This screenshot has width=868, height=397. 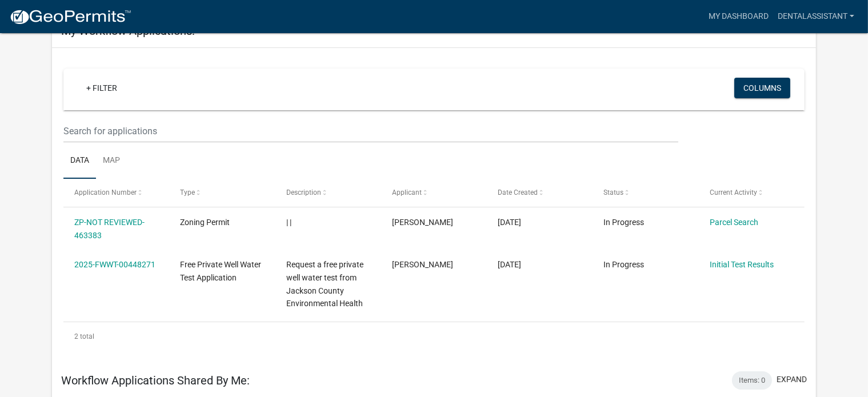 I want to click on div: collapse, so click(x=433, y=205).